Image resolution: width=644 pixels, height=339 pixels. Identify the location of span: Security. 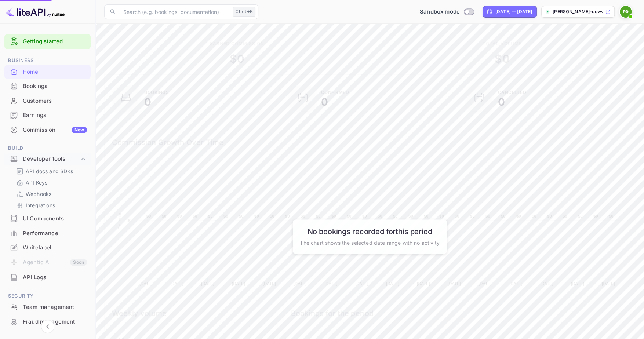
(47, 296).